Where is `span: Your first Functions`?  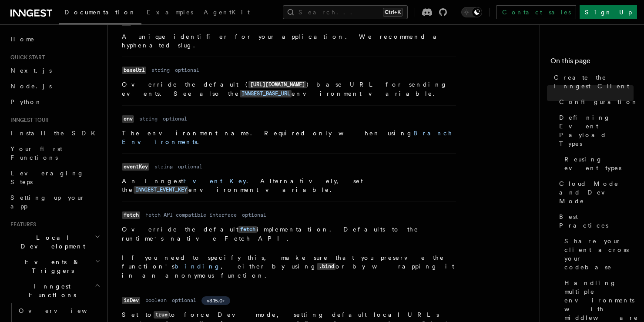
span: Your first Functions is located at coordinates (36, 153).